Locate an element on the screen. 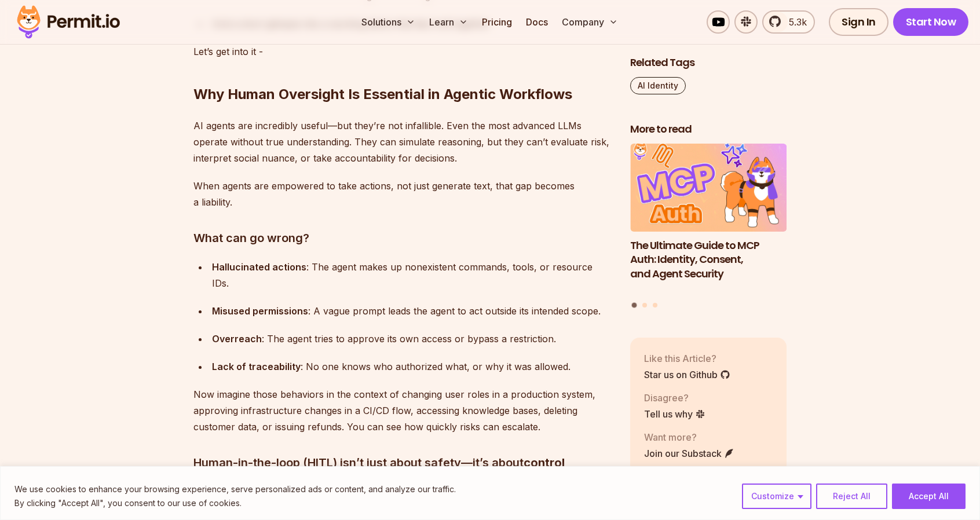 The image size is (980, 520). div: : A vague prompt leads the agent to act outside its intended scope. is located at coordinates (412, 311).